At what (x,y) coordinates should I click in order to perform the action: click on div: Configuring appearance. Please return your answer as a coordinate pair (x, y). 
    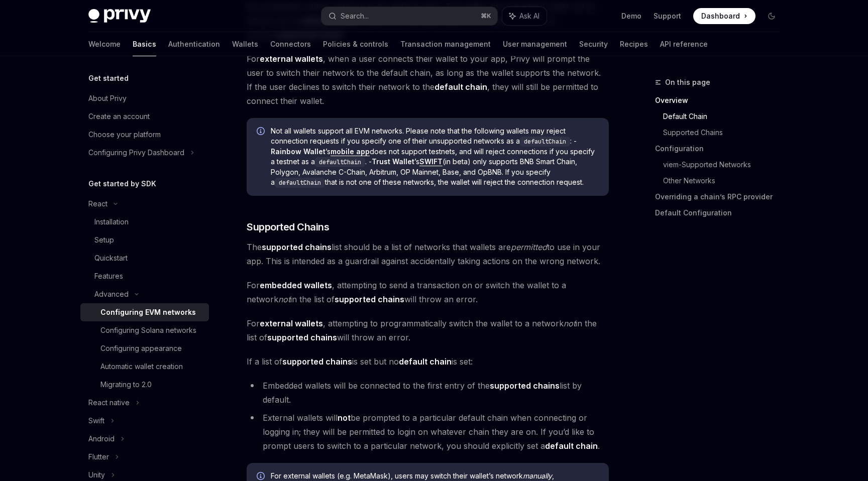
    Looking at the image, I should click on (141, 348).